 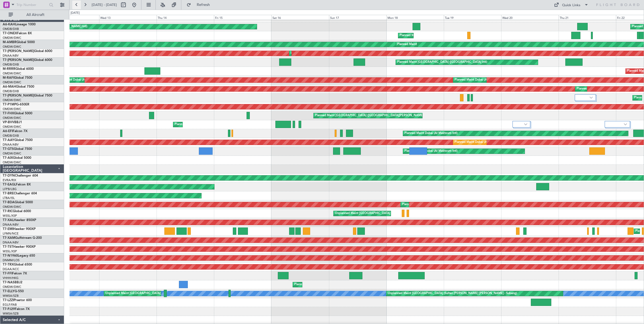 What do you see at coordinates (16, 310) in the screenshot?
I see `a: T7-PJ29Falcon 7X` at bounding box center [16, 310].